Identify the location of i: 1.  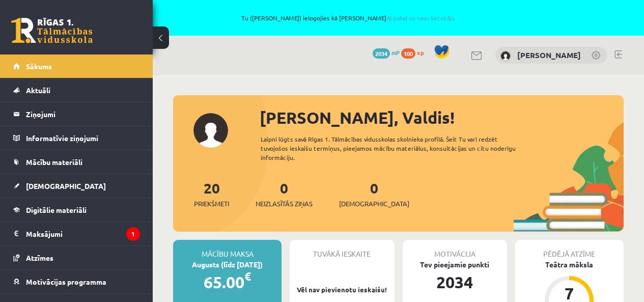
(133, 233).